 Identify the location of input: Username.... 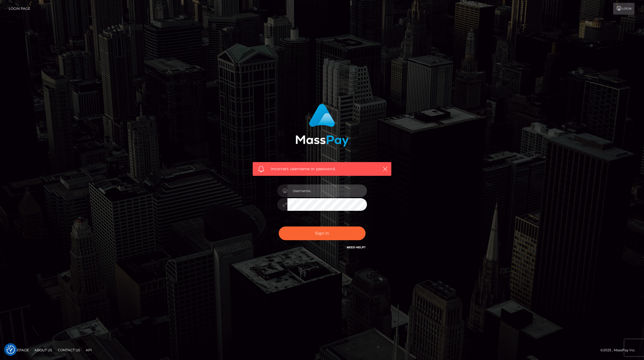
(327, 191).